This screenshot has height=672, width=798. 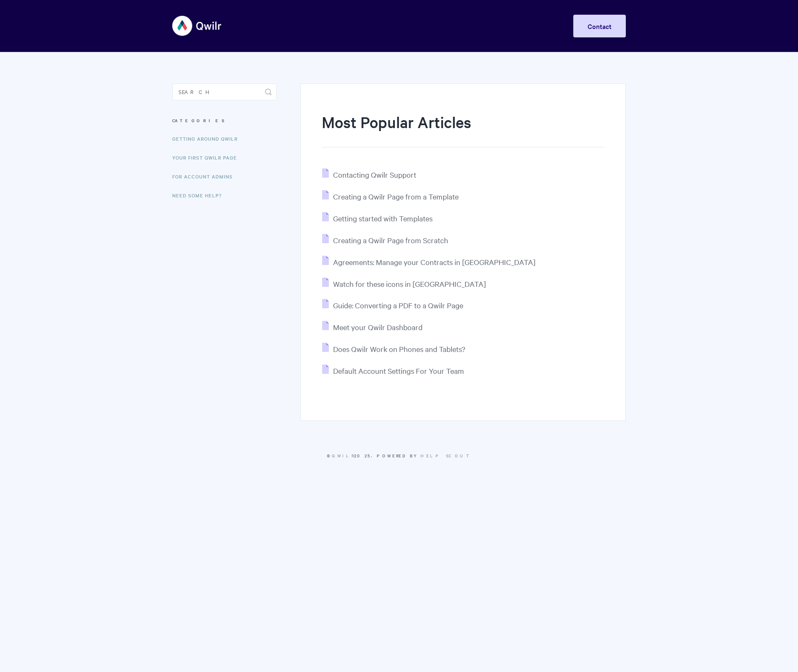 I want to click on span: Contacting Qwilr Support, so click(x=375, y=174).